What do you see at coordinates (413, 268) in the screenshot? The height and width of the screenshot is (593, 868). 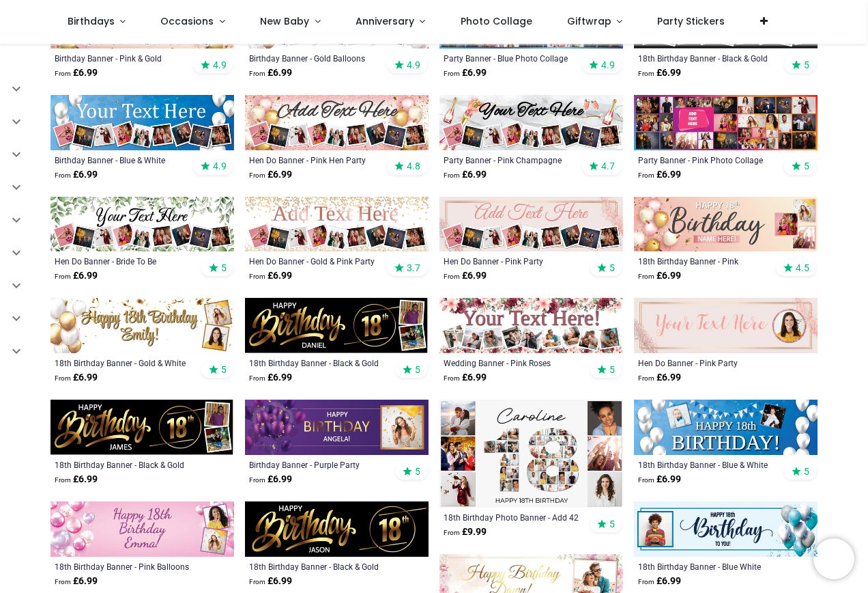 I see `span: 3.7` at bounding box center [413, 268].